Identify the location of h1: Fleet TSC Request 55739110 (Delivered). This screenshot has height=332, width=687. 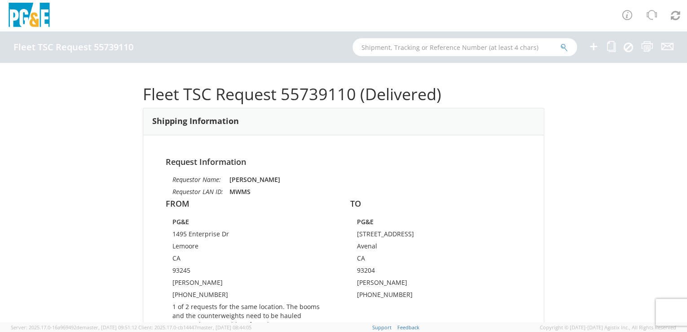
(344, 94).